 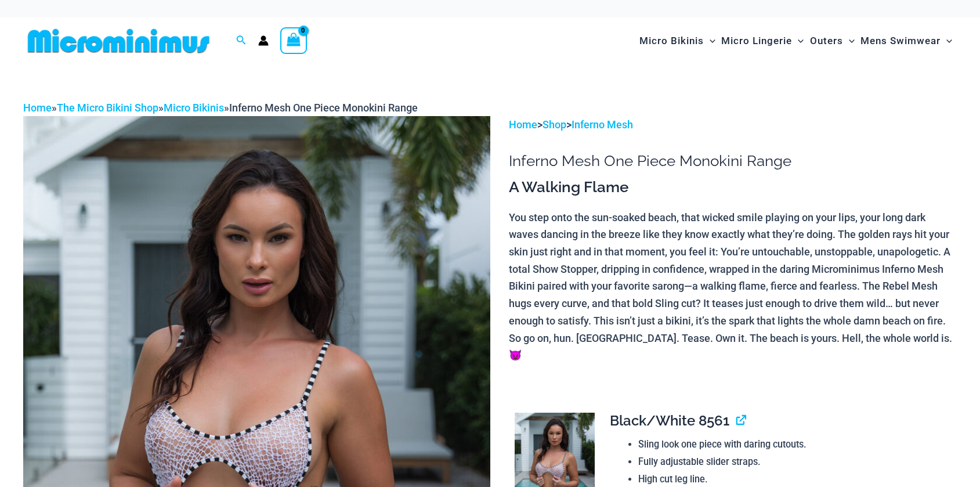 I want to click on li: Fully adjustable slider straps., so click(x=793, y=462).